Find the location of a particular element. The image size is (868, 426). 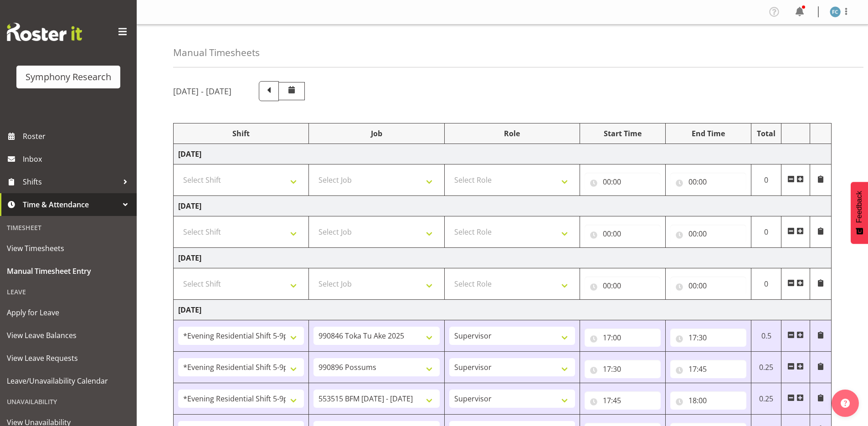

span: Apply for Leave is located at coordinates (69, 313).